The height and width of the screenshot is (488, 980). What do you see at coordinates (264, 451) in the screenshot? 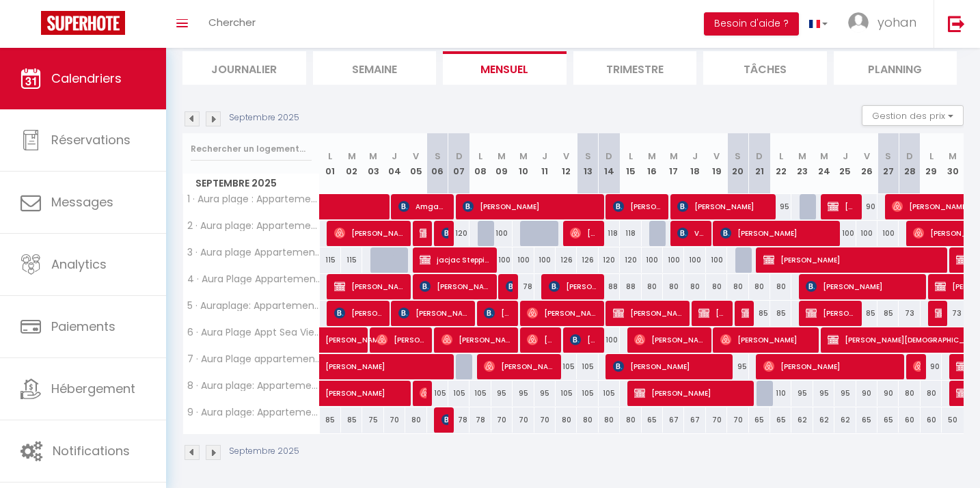
I see `p: Septembre 2025` at bounding box center [264, 451].